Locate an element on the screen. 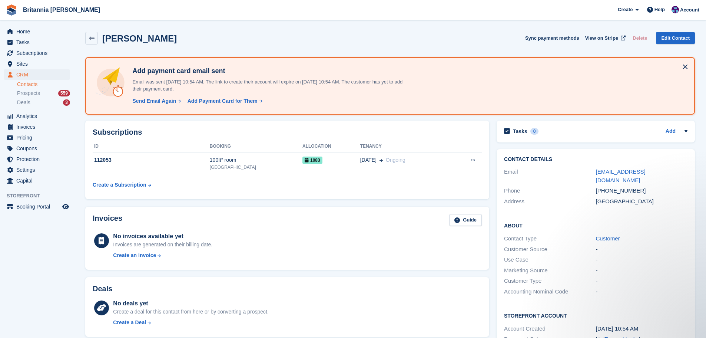 The image size is (706, 338). img: Becca Clark is located at coordinates (675, 10).